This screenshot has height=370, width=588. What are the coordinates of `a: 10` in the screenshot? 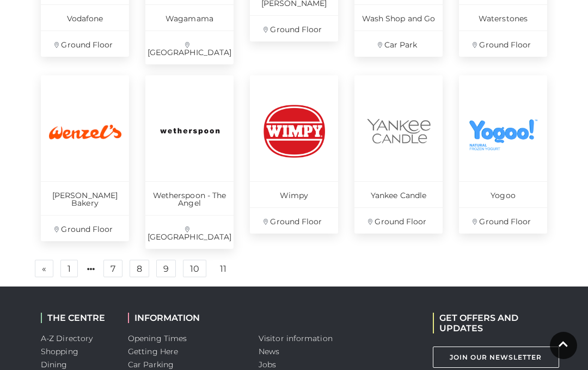 It's located at (195, 268).